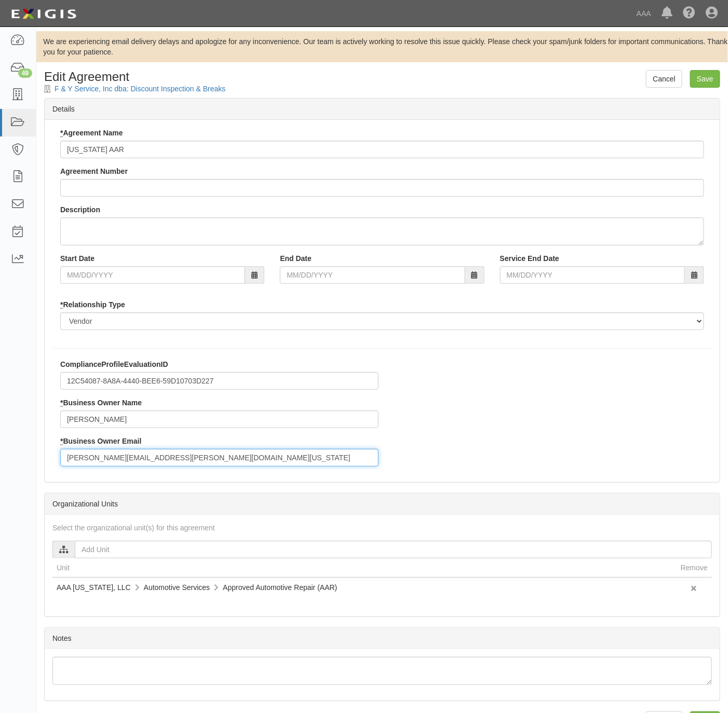  I want to click on label: ComplianceProfileEvaluationID, so click(114, 364).